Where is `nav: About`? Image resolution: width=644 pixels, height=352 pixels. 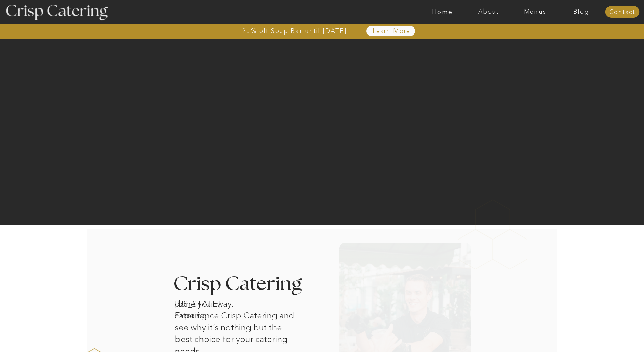 nav: About is located at coordinates (488, 12).